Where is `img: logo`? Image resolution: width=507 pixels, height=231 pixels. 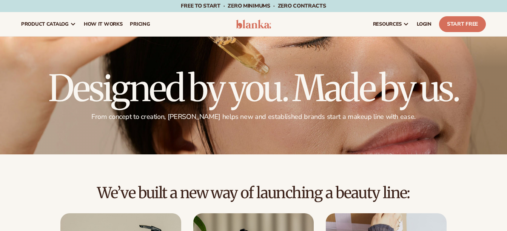
img: logo is located at coordinates (254, 24).